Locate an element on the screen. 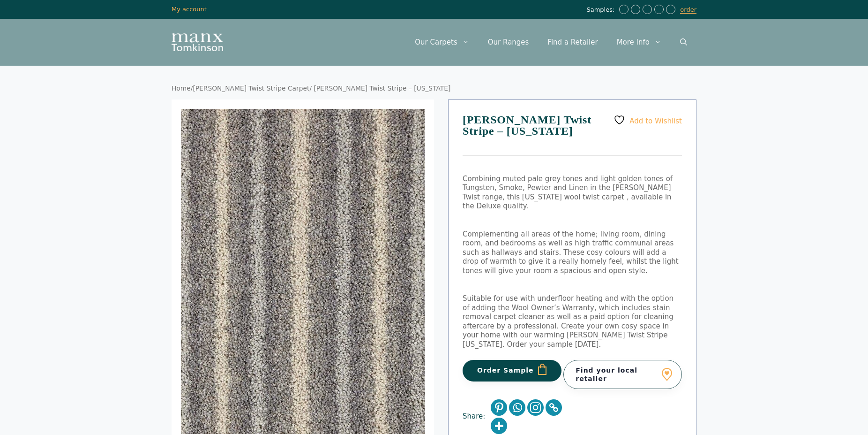 The height and width of the screenshot is (435, 868). span: Samples: is located at coordinates (601, 10).